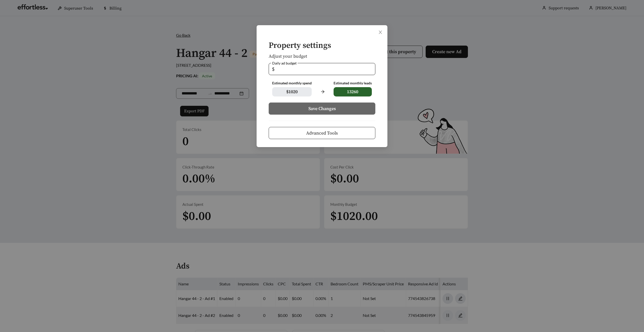  What do you see at coordinates (292, 92) in the screenshot?
I see `span: $ 1020` at bounding box center [292, 92].